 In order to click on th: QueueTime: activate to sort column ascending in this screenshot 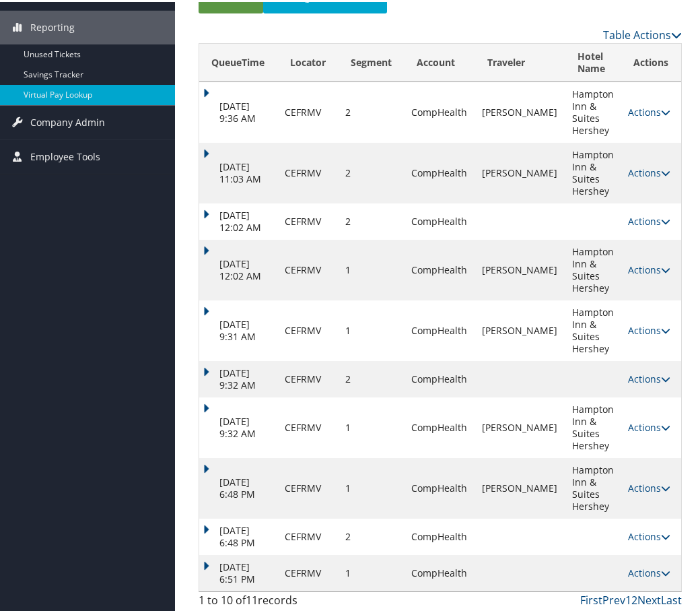, I will do `click(239, 61)`.